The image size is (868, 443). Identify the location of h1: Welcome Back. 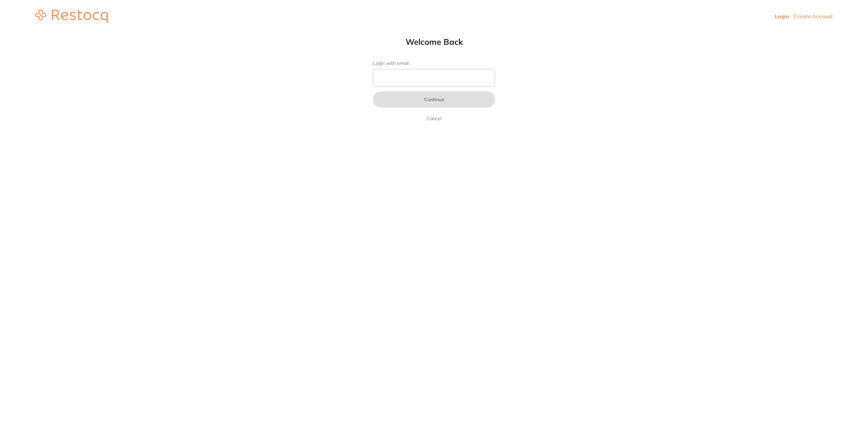
(434, 42).